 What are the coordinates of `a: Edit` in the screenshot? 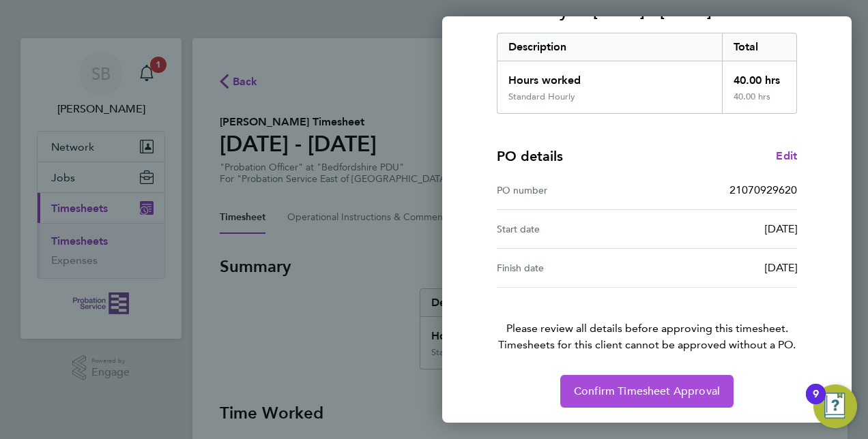 It's located at (786, 156).